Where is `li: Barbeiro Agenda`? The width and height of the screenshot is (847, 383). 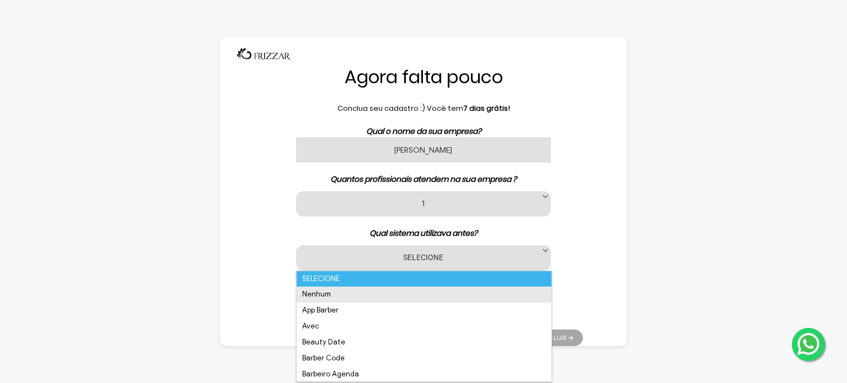
li: Barbeiro Agenda is located at coordinates (424, 374).